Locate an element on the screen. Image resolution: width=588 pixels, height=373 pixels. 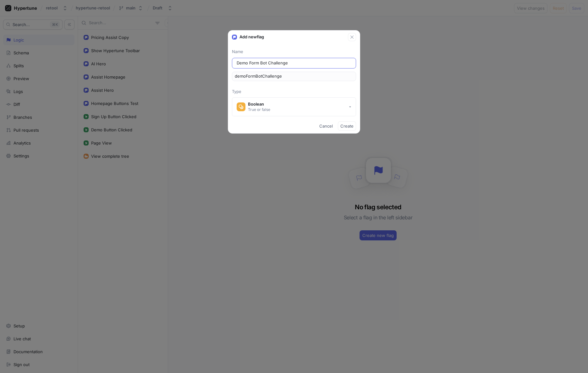
span: Create is located at coordinates (347, 126).